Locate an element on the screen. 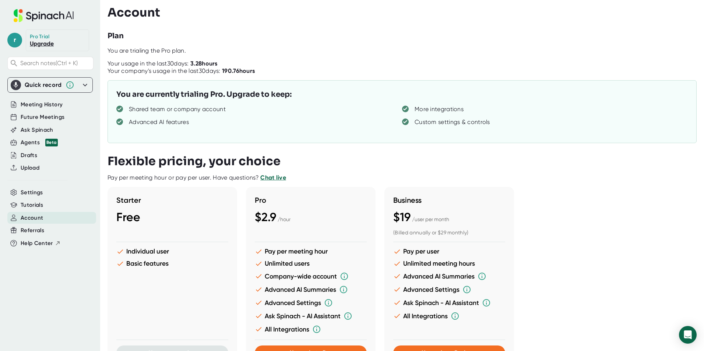 The height and width of the screenshot is (351, 704). div: Pay per meeting hour or pay per user. Have questions? is located at coordinates (197, 178).